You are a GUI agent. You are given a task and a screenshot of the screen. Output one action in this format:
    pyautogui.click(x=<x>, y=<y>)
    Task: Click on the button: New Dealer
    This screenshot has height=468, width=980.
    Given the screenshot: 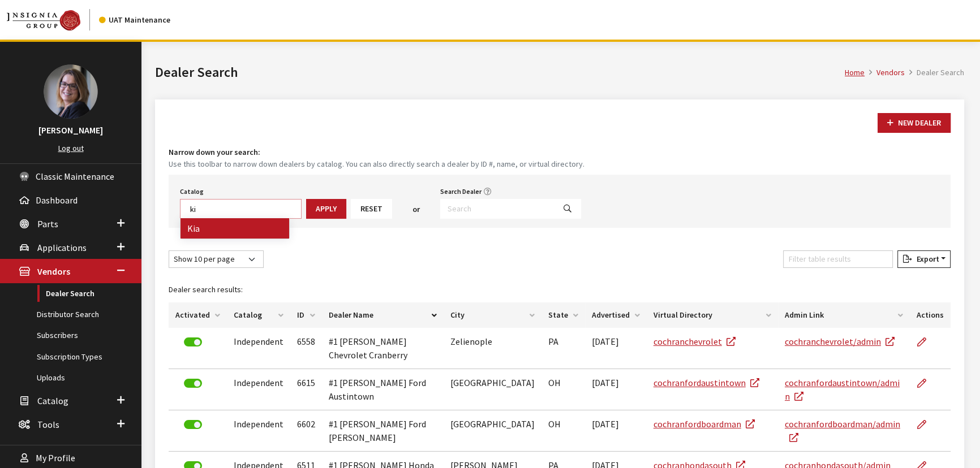 What is the action you would take?
    pyautogui.click(x=914, y=122)
    